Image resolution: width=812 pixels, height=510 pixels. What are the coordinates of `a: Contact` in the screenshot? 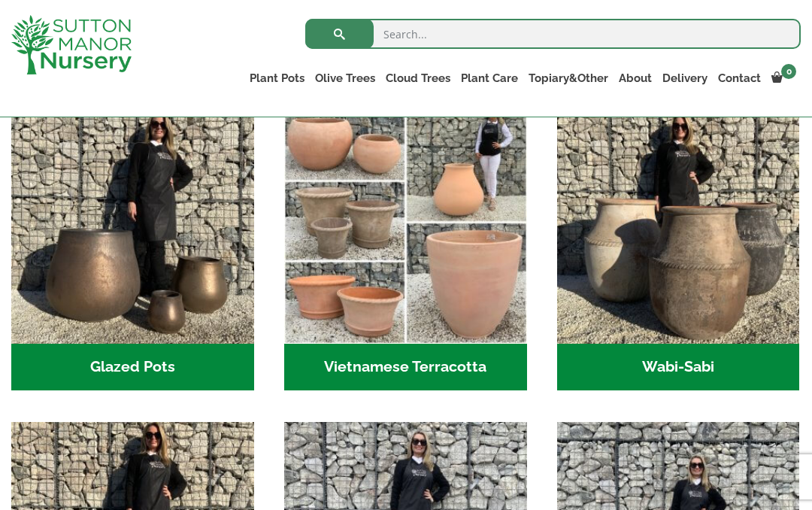 It's located at (739, 78).